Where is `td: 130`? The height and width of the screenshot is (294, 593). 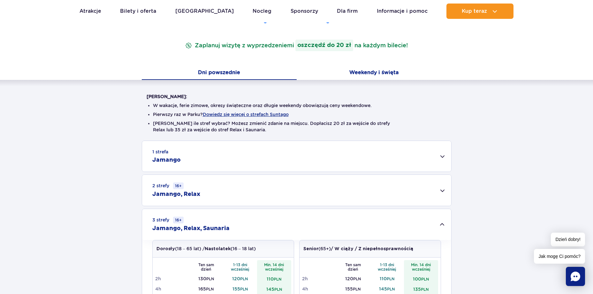 td: 130 is located at coordinates (206, 278).